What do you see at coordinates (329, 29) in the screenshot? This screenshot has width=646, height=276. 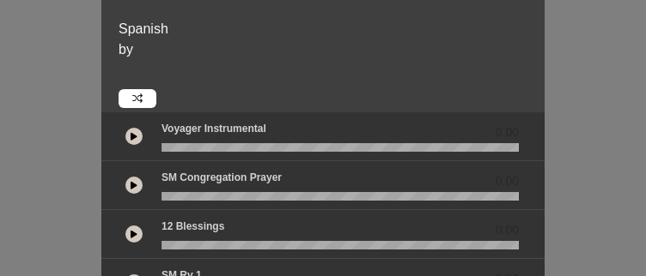 I see `p: Spanish` at bounding box center [329, 29].